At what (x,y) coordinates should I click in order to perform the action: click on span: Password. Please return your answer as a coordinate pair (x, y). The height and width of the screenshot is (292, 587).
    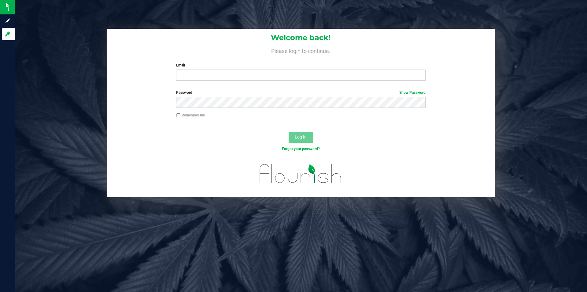
    Looking at the image, I should click on (184, 92).